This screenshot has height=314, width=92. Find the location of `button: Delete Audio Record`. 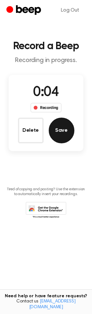

button: Delete Audio Record is located at coordinates (31, 131).